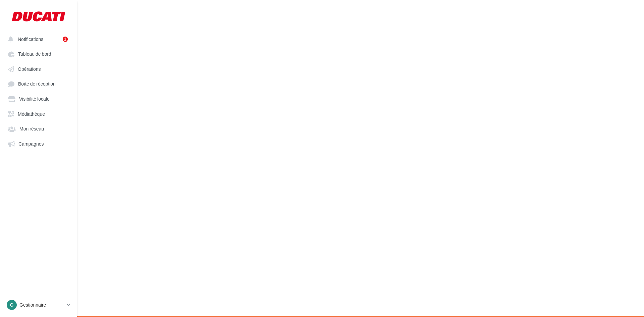  What do you see at coordinates (12, 305) in the screenshot?
I see `span: G` at bounding box center [12, 305].